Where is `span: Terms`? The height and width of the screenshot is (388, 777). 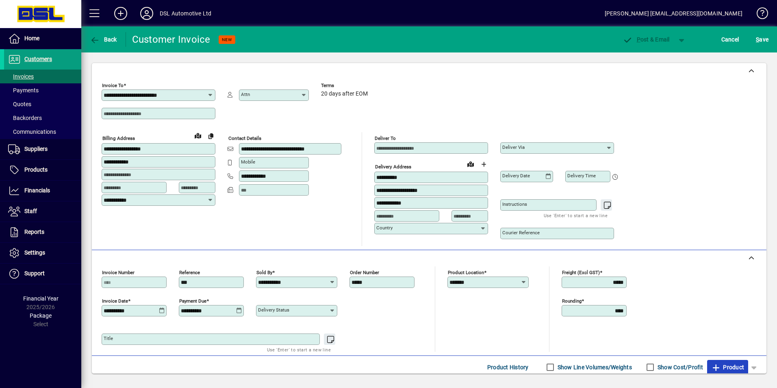
span: Terms is located at coordinates (346, 85).